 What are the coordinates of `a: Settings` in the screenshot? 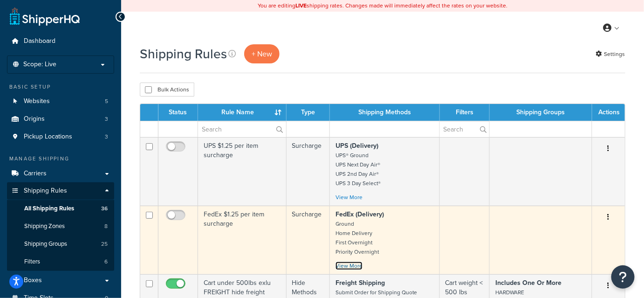 It's located at (611, 54).